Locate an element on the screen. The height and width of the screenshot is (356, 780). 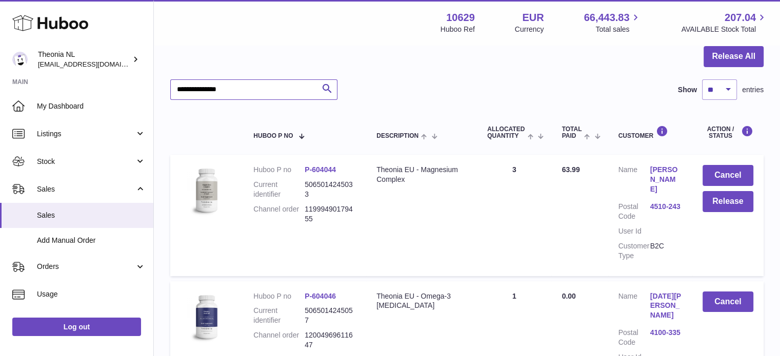
div: Action / Status is located at coordinates (728, 132).